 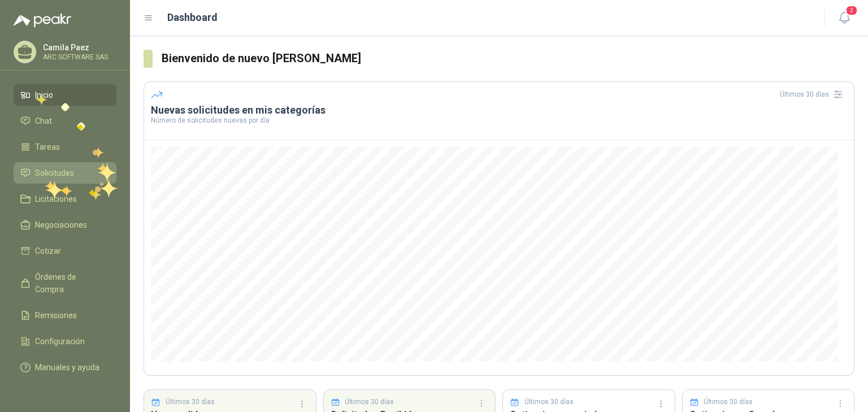 I want to click on a: Solicitudes, so click(x=65, y=173).